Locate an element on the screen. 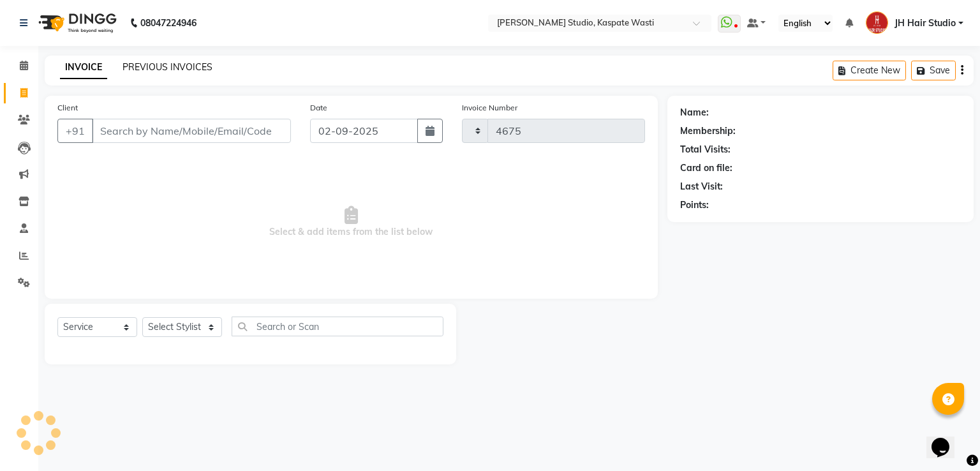 The height and width of the screenshot is (471, 980). div: Total Visits: is located at coordinates (705, 149).